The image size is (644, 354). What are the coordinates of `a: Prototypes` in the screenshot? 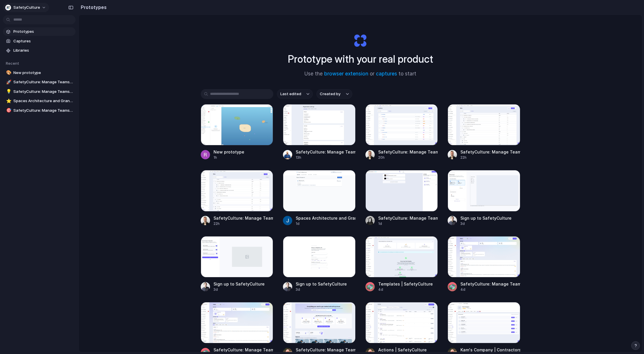 It's located at (39, 32).